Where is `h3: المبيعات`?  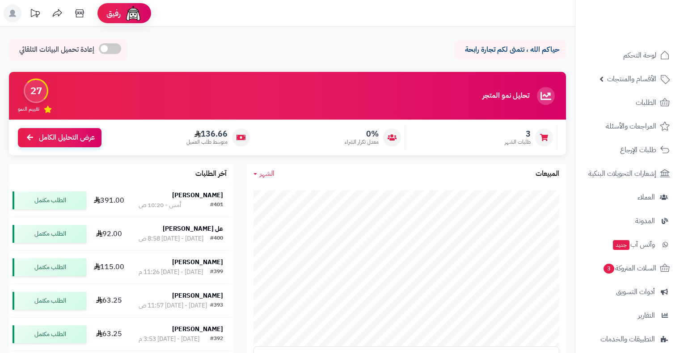 h3: المبيعات is located at coordinates (547, 174).